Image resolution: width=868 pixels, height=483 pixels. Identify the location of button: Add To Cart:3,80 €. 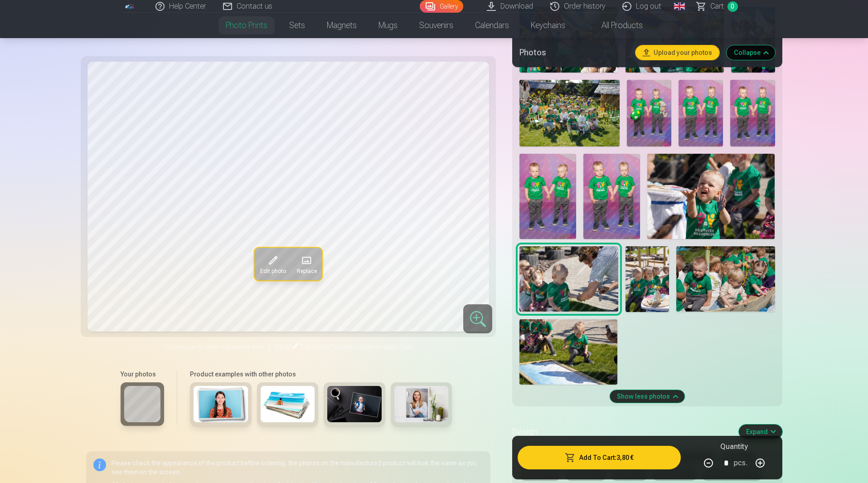
(599, 457).